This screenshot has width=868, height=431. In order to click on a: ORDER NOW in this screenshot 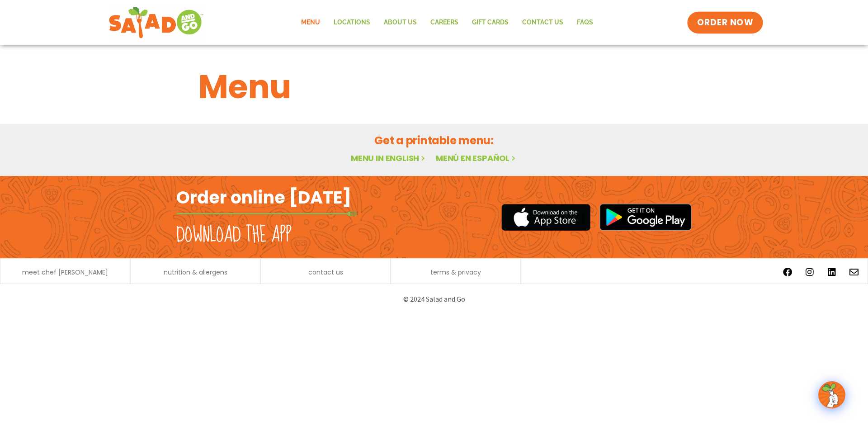, I will do `click(725, 23)`.